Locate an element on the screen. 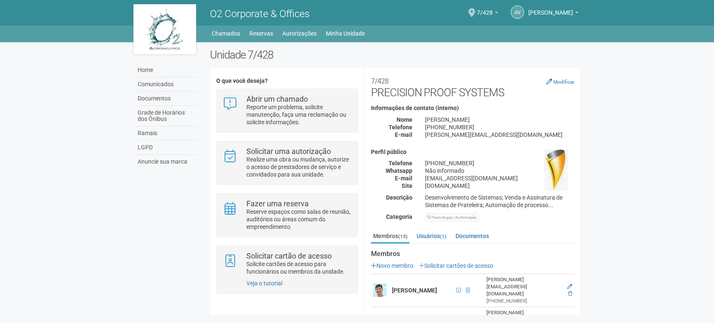 This screenshot has width=714, height=323. a: Chamados is located at coordinates (226, 33).